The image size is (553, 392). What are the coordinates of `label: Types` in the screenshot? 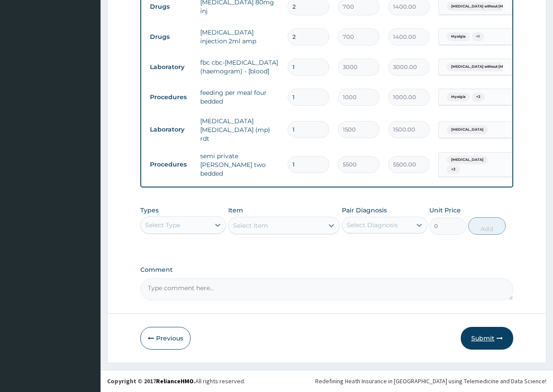 It's located at (149, 210).